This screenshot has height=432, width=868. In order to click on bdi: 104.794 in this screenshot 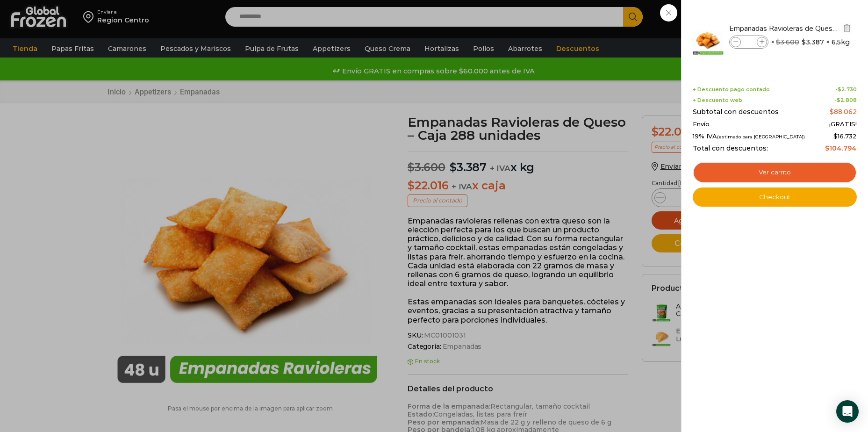, I will do `click(841, 148)`.